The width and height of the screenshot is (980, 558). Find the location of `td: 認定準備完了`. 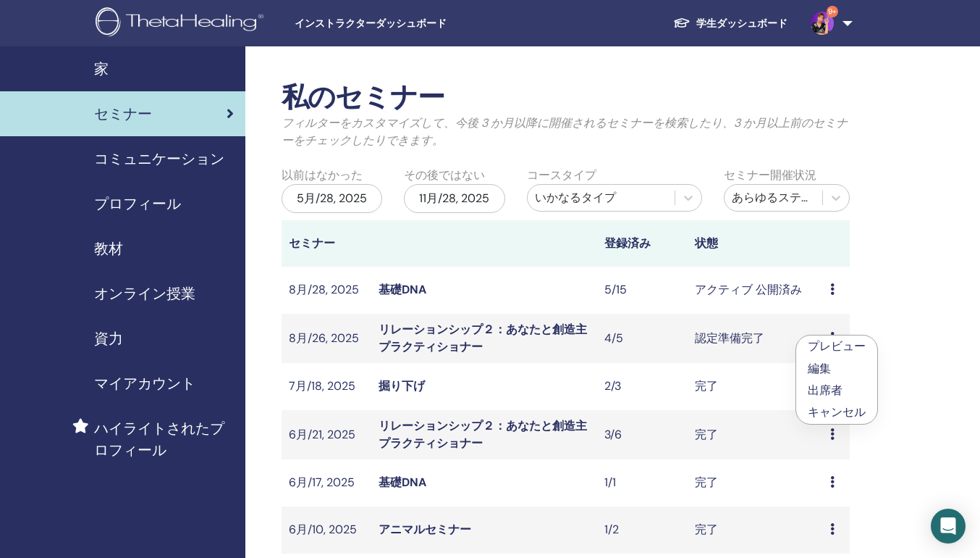

td: 認定準備完了 is located at coordinates (755, 338).